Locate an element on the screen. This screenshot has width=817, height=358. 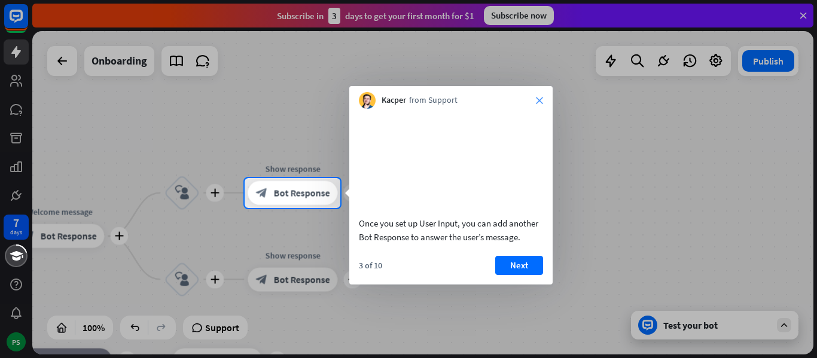
span: Kacper is located at coordinates (394, 101).